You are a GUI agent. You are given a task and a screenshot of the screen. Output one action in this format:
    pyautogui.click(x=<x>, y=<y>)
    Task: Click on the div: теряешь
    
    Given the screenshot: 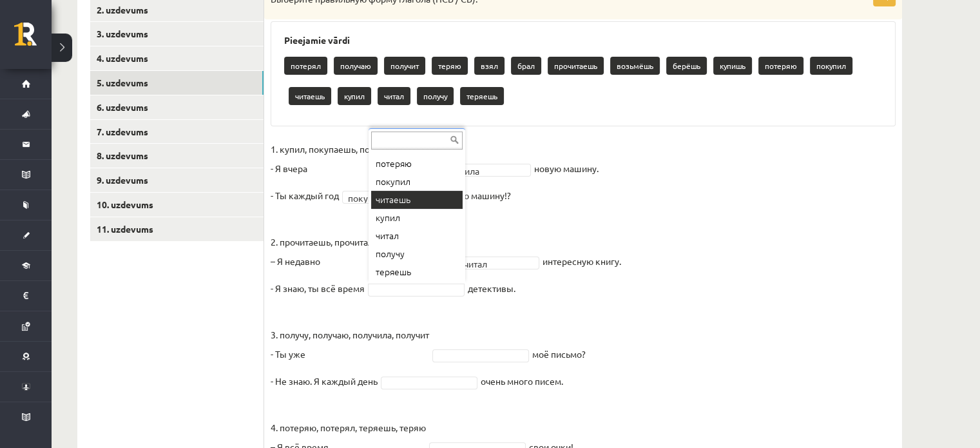 What is the action you would take?
    pyautogui.click(x=417, y=273)
    